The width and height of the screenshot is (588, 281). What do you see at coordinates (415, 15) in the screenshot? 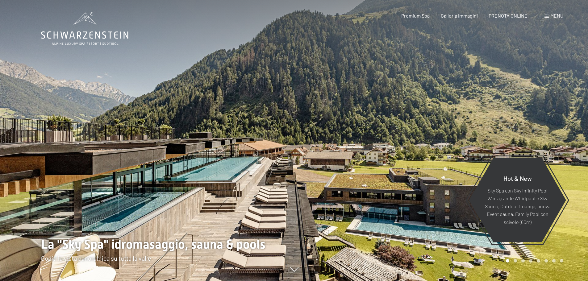
I see `span: Premium Spa` at bounding box center [415, 15].